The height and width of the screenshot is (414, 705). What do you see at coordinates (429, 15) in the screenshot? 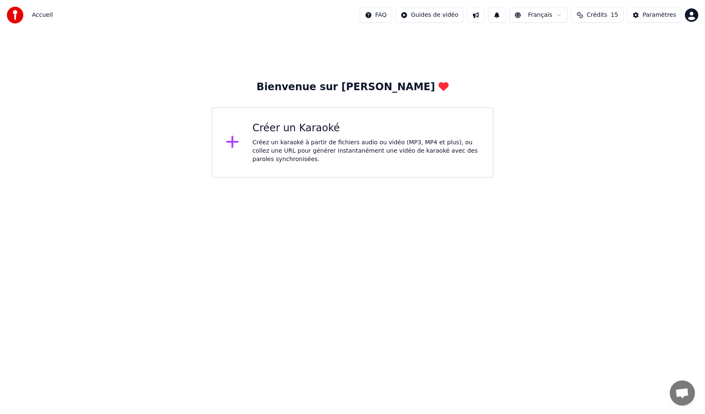
I see `button: Guides de vidéo` at bounding box center [429, 15].